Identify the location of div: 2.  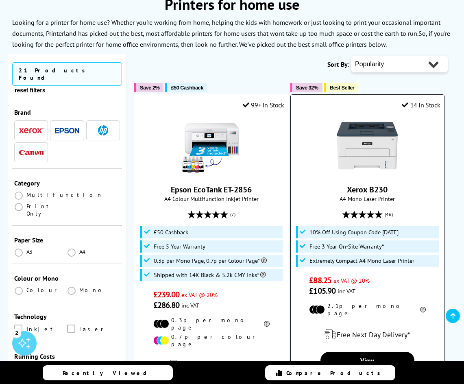
(17, 333).